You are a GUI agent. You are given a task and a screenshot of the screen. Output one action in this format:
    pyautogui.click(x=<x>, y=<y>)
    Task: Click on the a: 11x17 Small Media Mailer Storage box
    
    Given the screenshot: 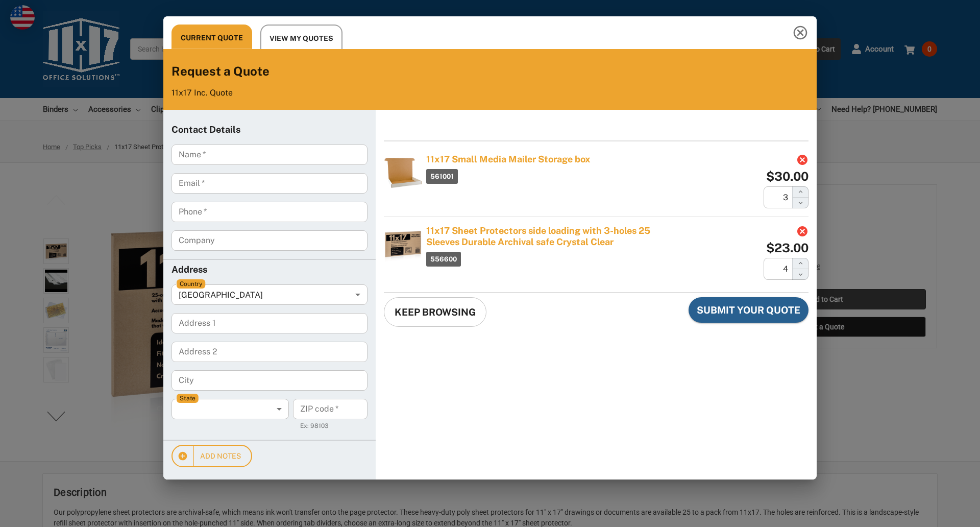 What is the action you would take?
    pyautogui.click(x=524, y=160)
    